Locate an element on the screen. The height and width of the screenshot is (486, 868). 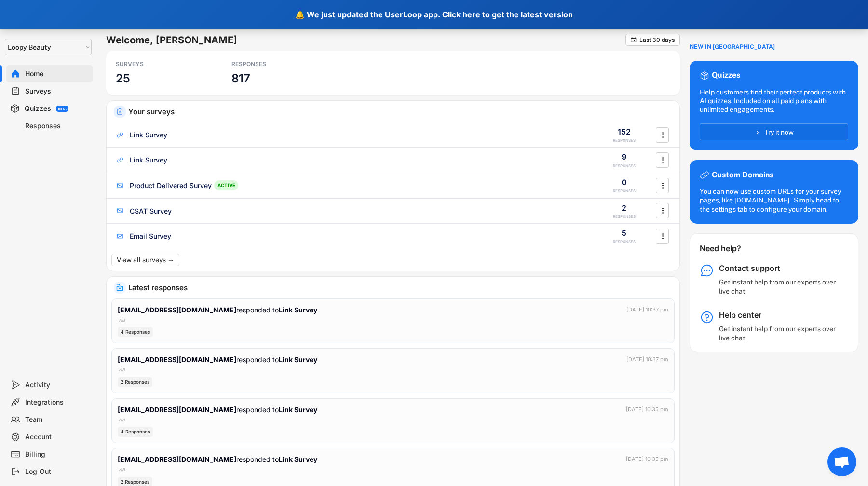
div: Home is located at coordinates (57, 74).